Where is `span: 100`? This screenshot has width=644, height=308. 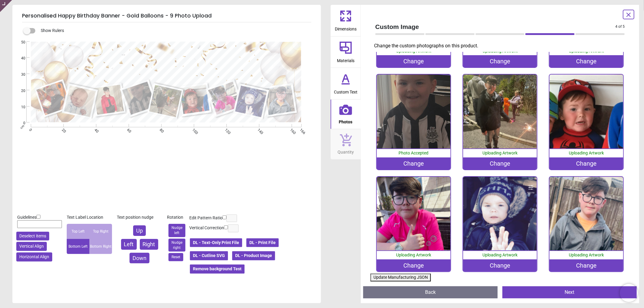
span: 100 is located at coordinates (193, 129).